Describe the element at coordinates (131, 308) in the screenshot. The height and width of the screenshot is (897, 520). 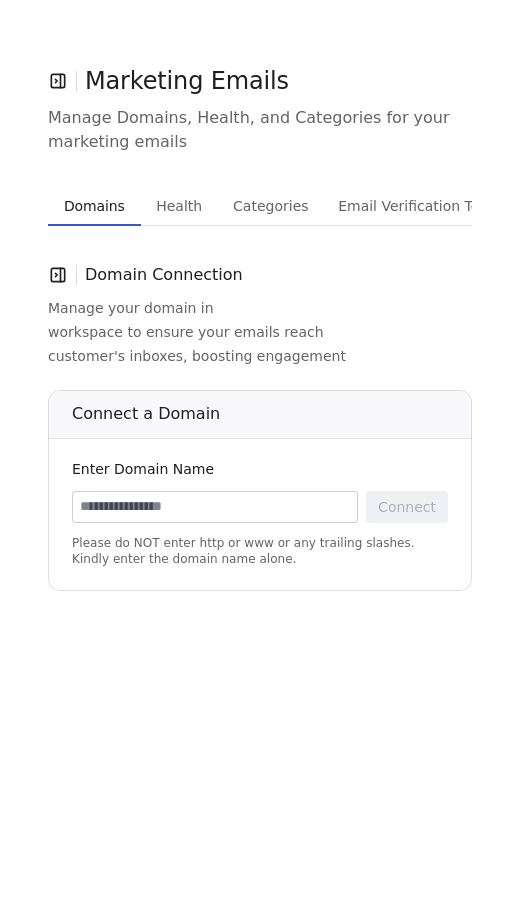
I see `span: Manage your domain in` at that location.